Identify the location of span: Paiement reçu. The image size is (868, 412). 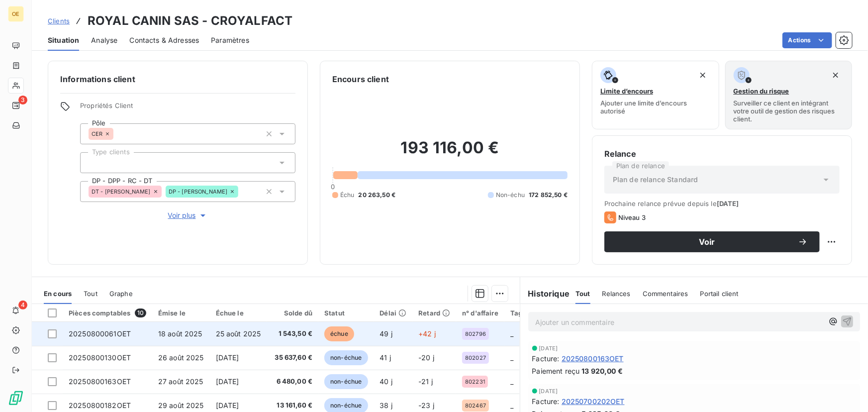
(556, 370).